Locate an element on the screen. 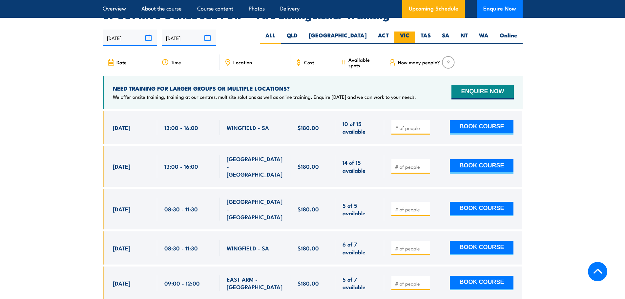 The height and width of the screenshot is (299, 625). label: SA is located at coordinates (445, 38).